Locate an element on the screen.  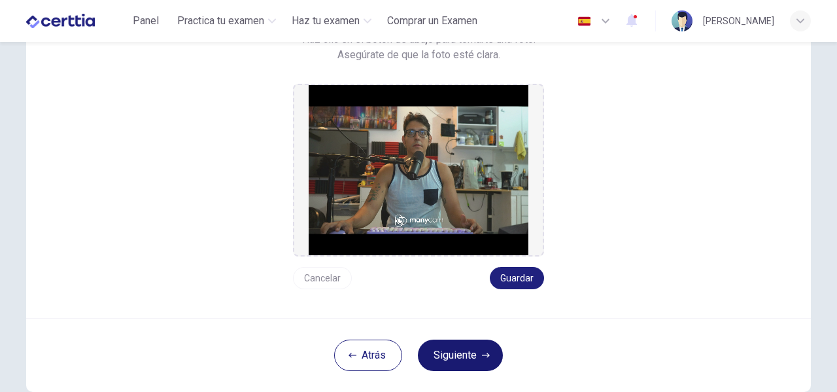
img: CERTTIA logo is located at coordinates (60, 21).